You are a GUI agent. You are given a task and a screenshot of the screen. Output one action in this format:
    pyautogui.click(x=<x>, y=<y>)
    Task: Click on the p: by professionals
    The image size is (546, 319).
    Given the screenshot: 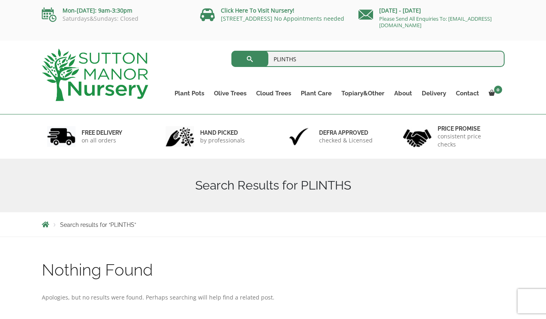 What is the action you would take?
    pyautogui.click(x=223, y=141)
    